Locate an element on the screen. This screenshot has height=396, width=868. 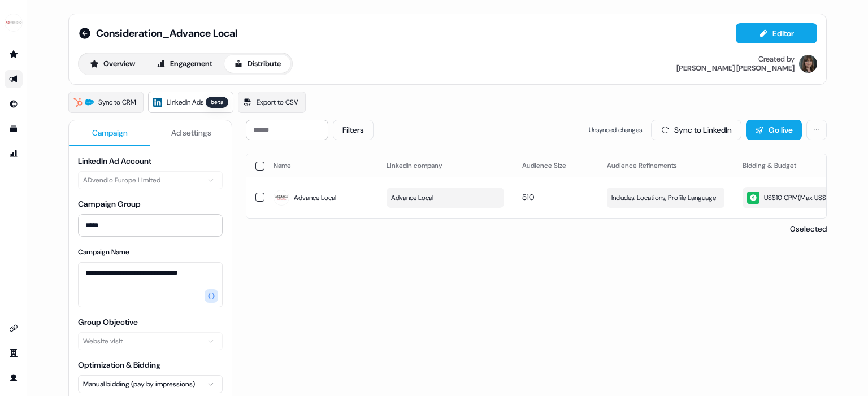
img: Michaela is located at coordinates (808, 64).